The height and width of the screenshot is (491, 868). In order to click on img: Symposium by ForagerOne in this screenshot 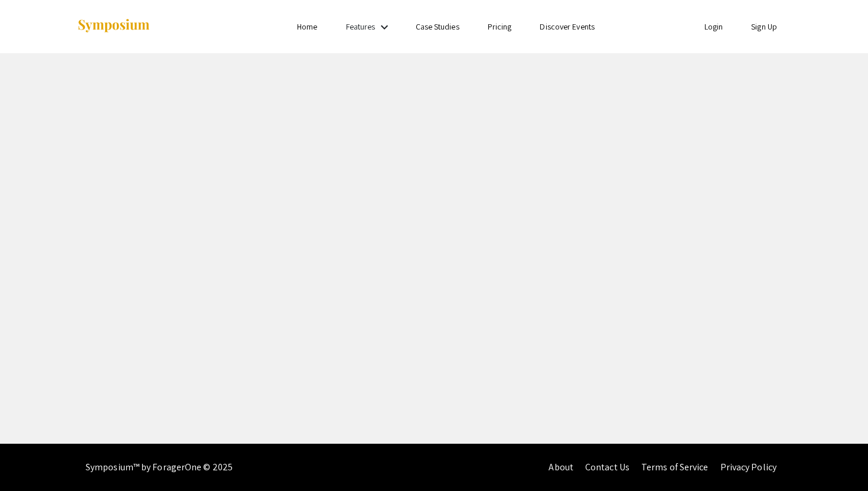, I will do `click(113, 26)`.